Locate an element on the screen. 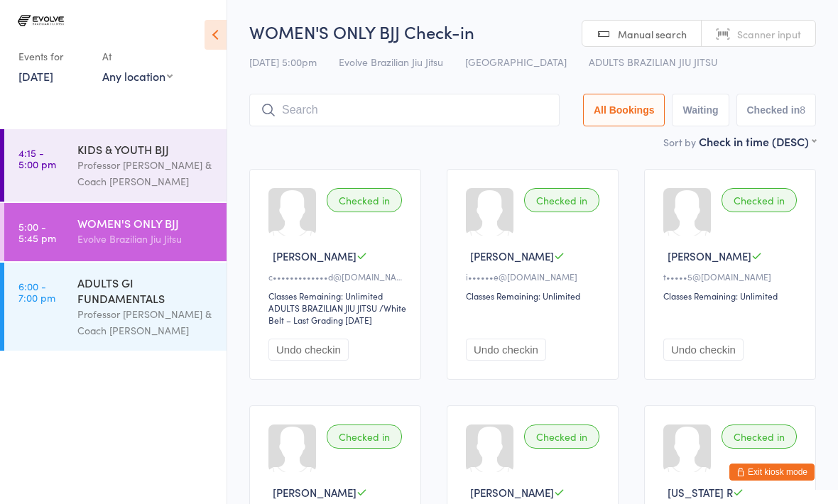 The width and height of the screenshot is (838, 504). span: ADULTS BRAZILIAN JIU JITSU is located at coordinates (653, 62).